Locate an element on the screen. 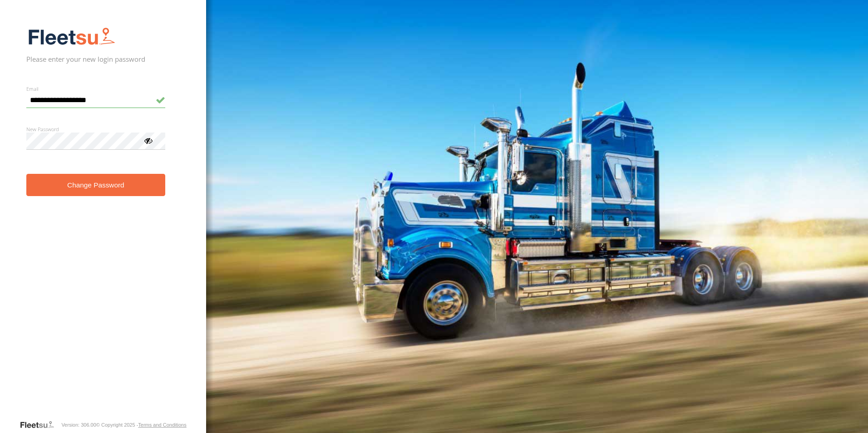  img: Fleetsu is located at coordinates (72, 37).